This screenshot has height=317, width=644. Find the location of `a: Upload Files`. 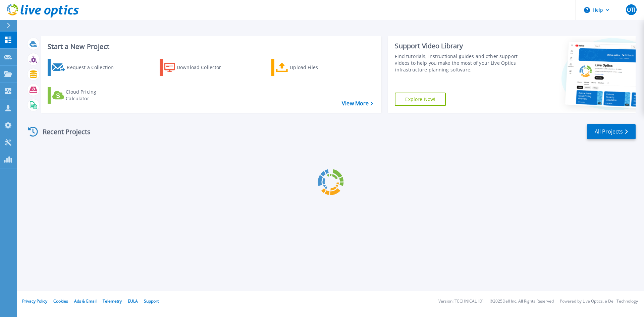

a: Upload Files is located at coordinates (309, 68).